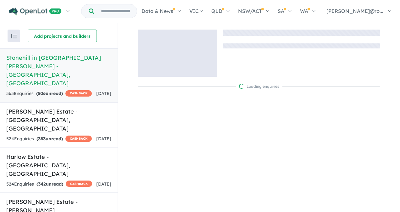  What do you see at coordinates (115, 11) in the screenshot?
I see `input: Try estate name, suburb, builder or developer` at bounding box center [115, 11].